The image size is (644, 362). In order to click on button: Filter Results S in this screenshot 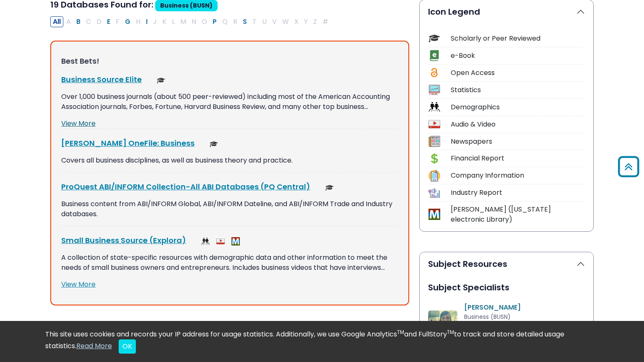, I will do `click(245, 22)`.